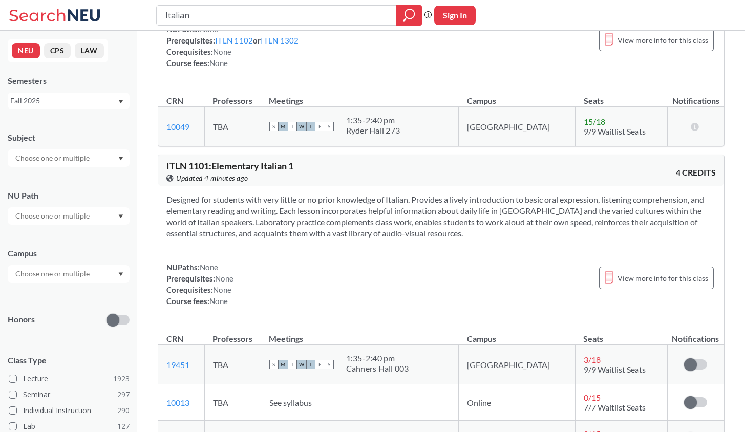 The image size is (745, 432). What do you see at coordinates (69, 395) in the screenshot?
I see `label: Seminar` at bounding box center [69, 395].